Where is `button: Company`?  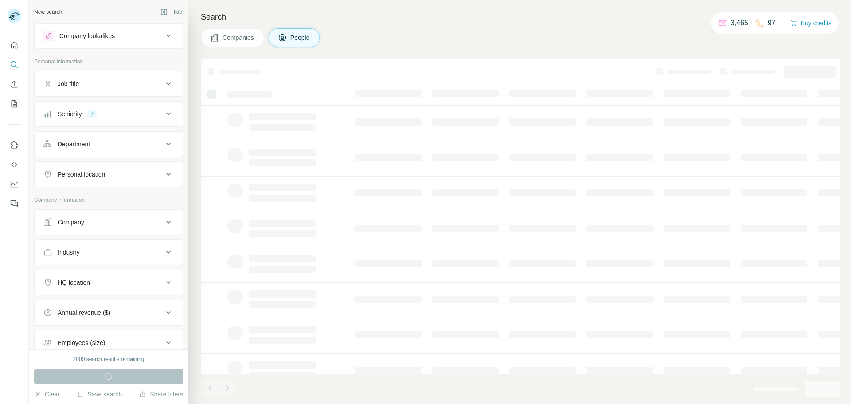 button: Company is located at coordinates (109, 222).